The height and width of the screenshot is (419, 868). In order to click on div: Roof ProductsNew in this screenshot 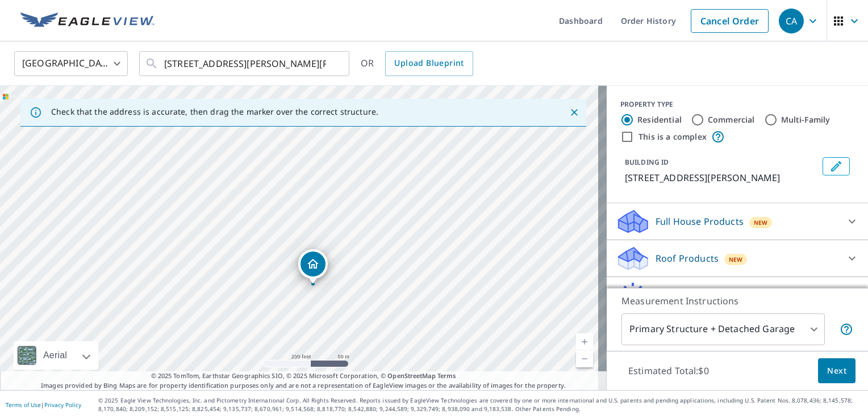, I will do `click(737, 258)`.